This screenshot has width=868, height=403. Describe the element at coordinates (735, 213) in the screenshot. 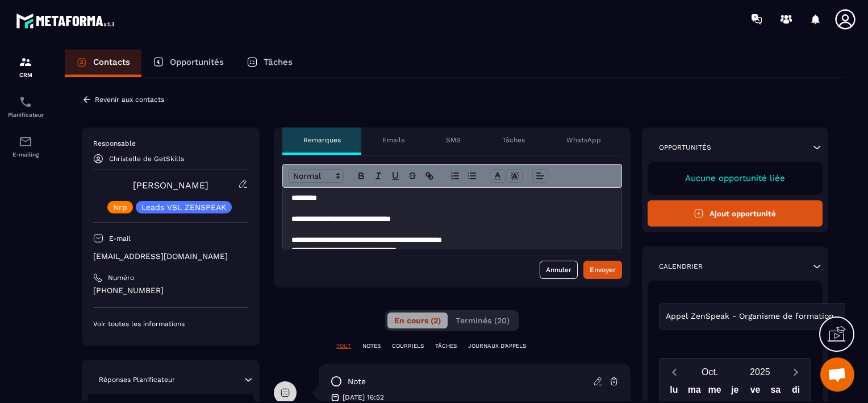

I see `button: Ajout opportunité` at that location.